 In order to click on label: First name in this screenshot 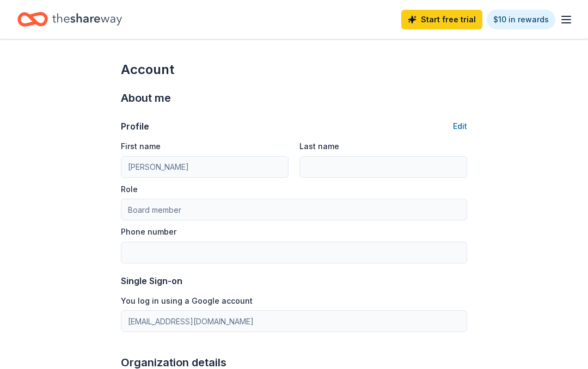, I will do `click(140, 146)`.